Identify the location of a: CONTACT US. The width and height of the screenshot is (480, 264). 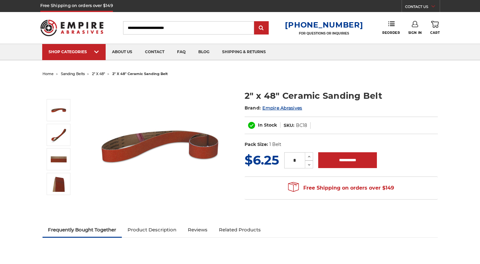
(422, 8).